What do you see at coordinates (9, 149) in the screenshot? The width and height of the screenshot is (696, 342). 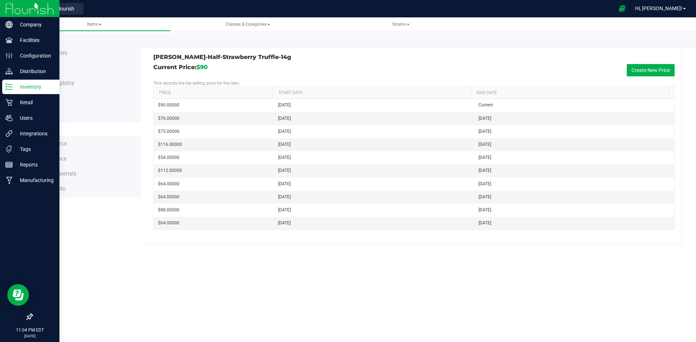 I see `inline-svg: Tags` at bounding box center [9, 149].